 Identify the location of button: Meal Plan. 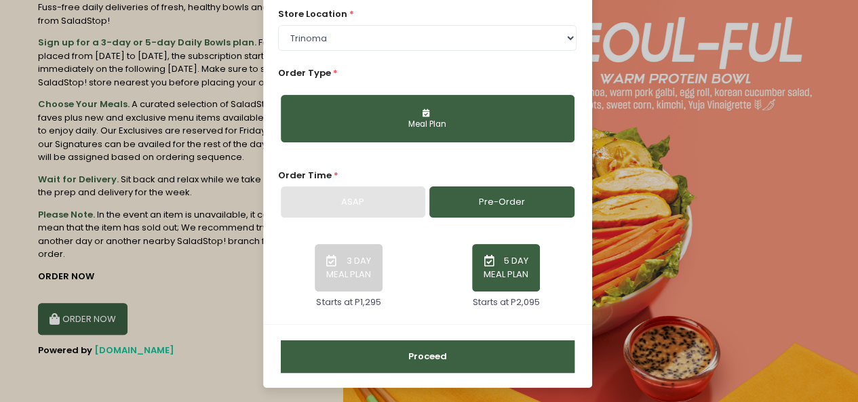
(427, 119).